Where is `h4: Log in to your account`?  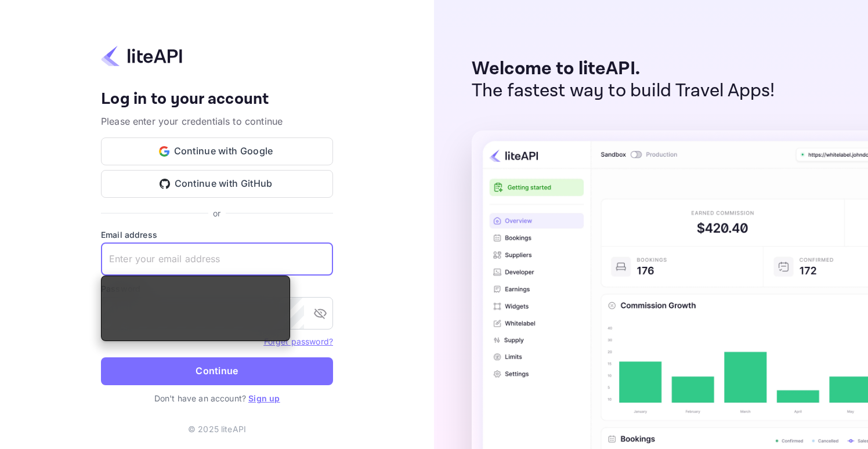 h4: Log in to your account is located at coordinates (217, 100).